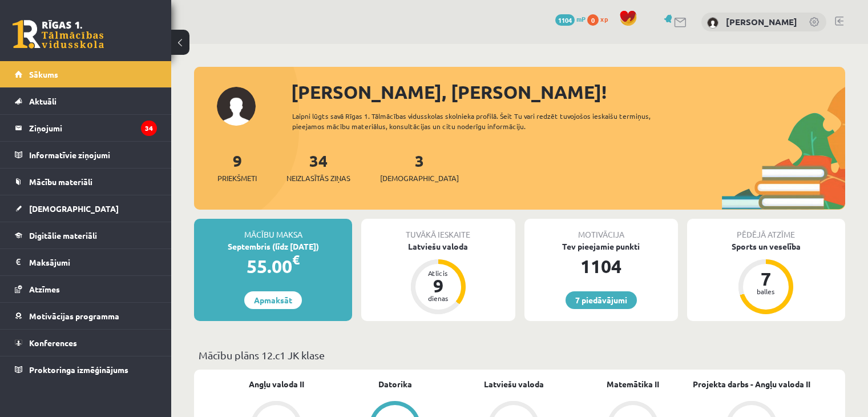 The height and width of the screenshot is (417, 868). Describe the element at coordinates (438, 298) in the screenshot. I see `div: dienas` at that location.